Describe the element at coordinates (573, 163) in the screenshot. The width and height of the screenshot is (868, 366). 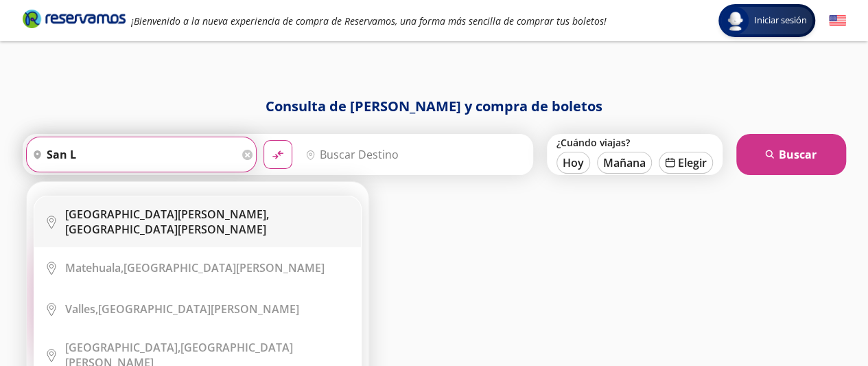
I see `button: Hoy` at that location.